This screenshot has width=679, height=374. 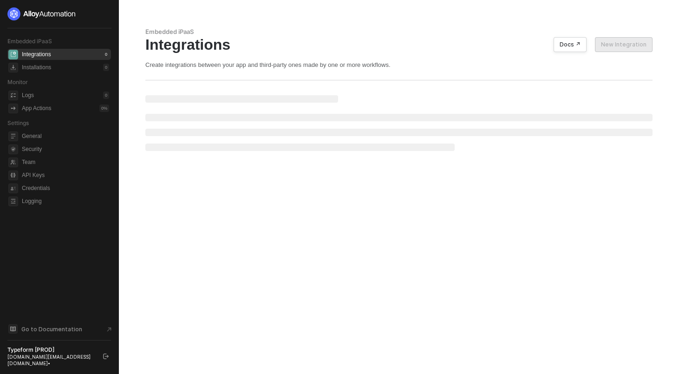 I want to click on div: Docs ↗, so click(x=570, y=45).